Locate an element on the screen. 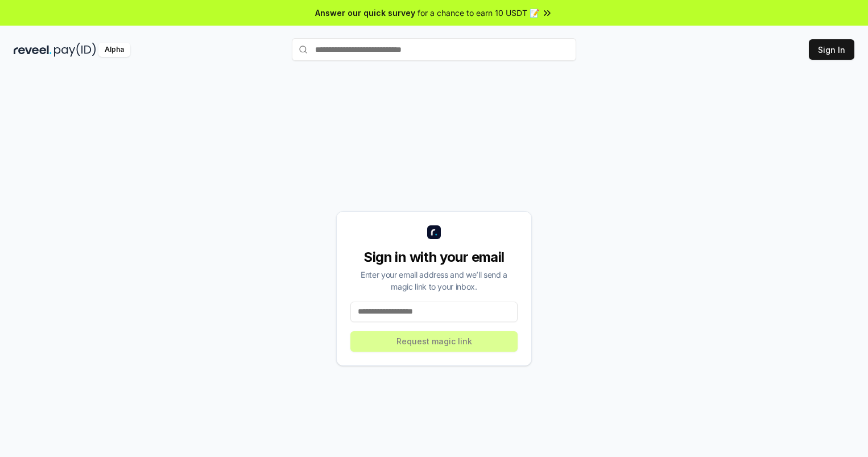 This screenshot has height=457, width=868. img: pay_id is located at coordinates (75, 50).